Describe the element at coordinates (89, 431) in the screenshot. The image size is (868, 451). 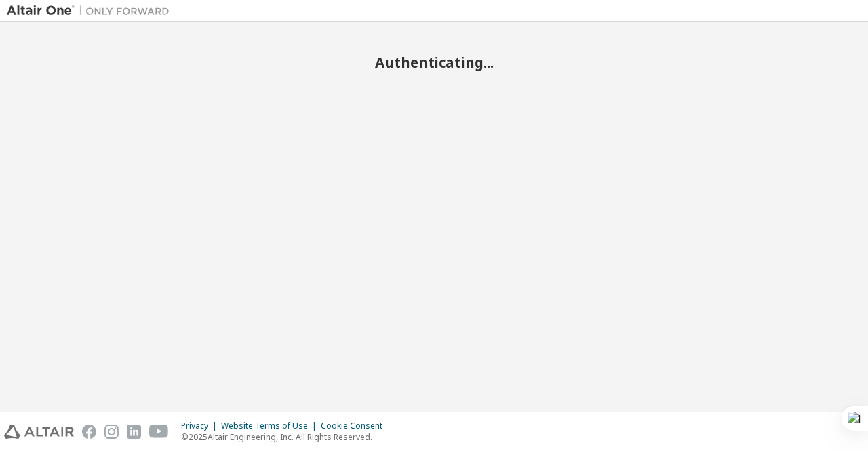
I see `img: facebook.svg` at that location.